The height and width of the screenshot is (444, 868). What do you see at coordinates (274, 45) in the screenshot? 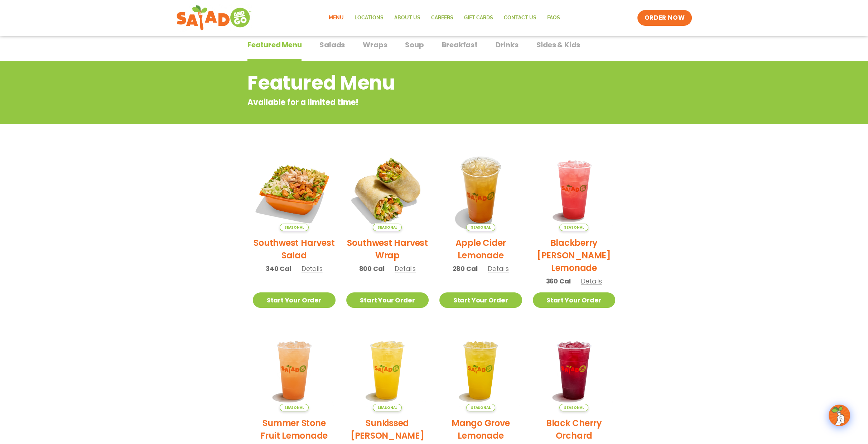
I see `span: Featured Menu` at bounding box center [274, 45].